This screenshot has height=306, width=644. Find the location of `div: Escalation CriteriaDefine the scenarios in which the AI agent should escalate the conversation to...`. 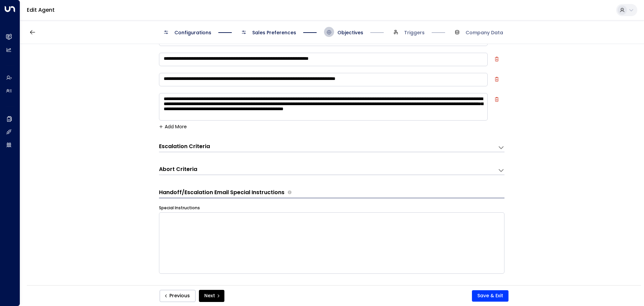

div: Escalation CriteriaDefine the scenarios in which the AI agent should escalate the conversation to... is located at coordinates (332, 147).